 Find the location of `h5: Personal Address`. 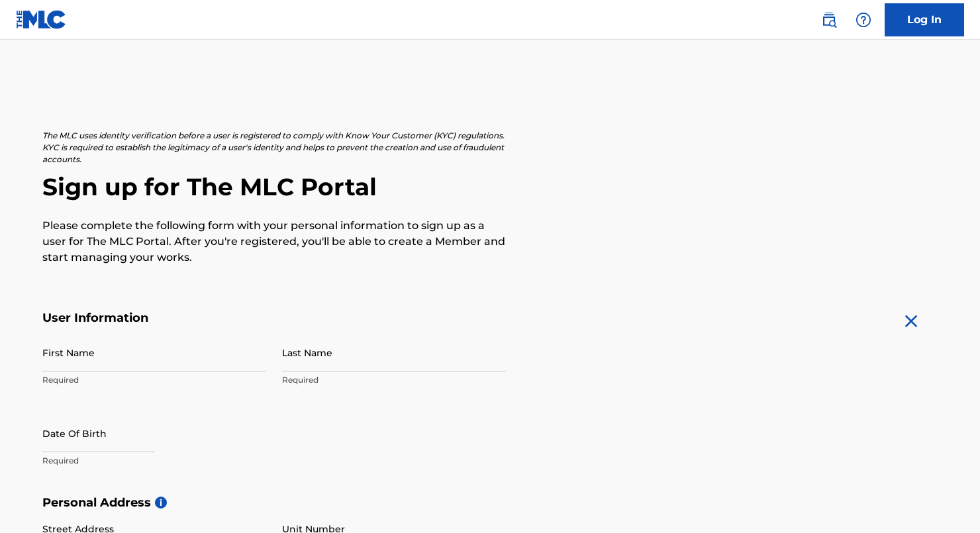

h5: Personal Address is located at coordinates (490, 502).